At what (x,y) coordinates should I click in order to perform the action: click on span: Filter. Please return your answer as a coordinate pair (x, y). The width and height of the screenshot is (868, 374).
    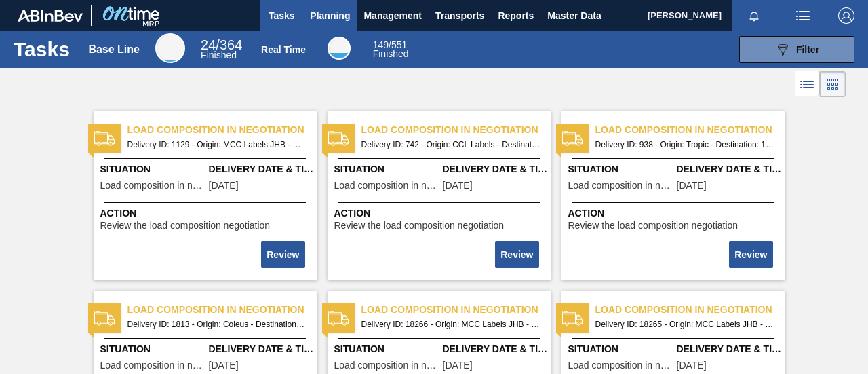
    Looking at the image, I should click on (808, 50).